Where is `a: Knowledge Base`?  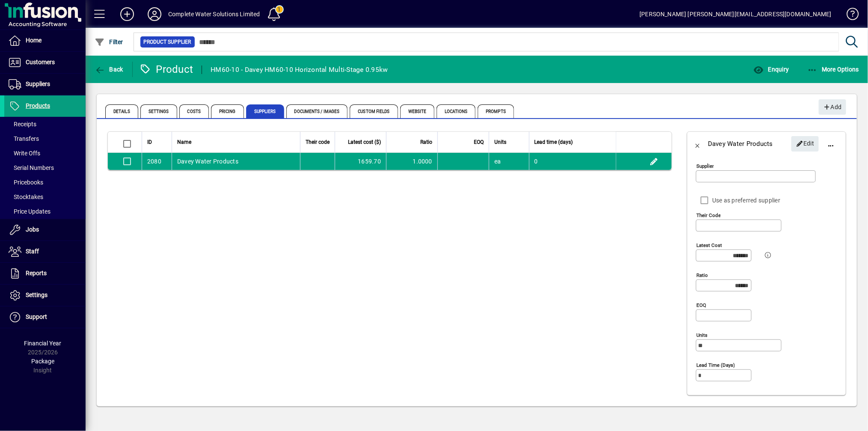 a: Knowledge Base is located at coordinates (849, 16).